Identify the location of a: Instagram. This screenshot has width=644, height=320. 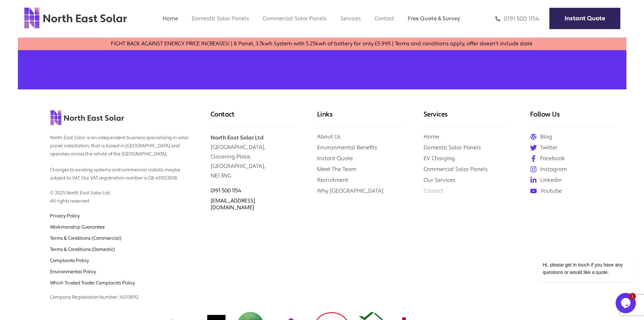
(573, 169).